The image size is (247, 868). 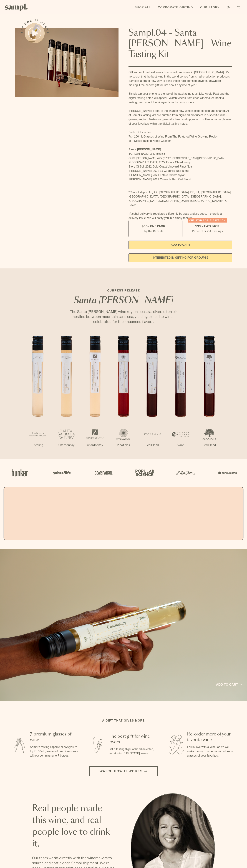 What do you see at coordinates (124, 397) in the screenshot?
I see `li: 4 / 7` at bounding box center [124, 397].